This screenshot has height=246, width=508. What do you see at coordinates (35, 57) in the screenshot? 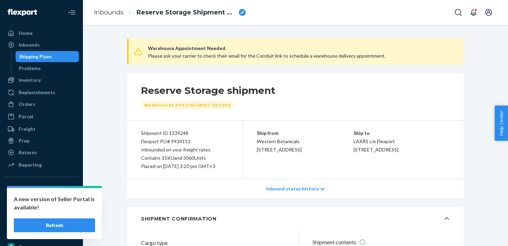
I see `div: Shipping Plans` at bounding box center [35, 57].